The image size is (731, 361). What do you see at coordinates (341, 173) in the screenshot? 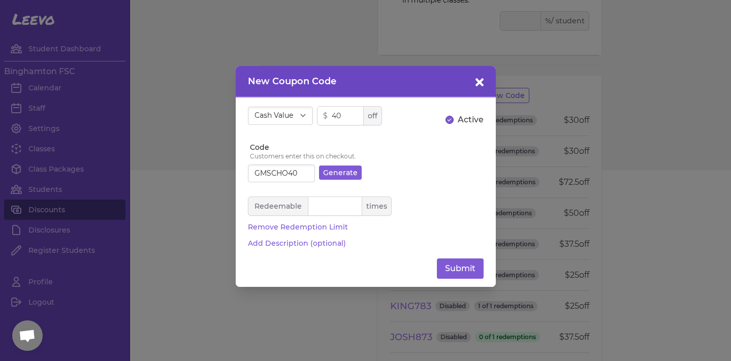
I see `button: Generate` at bounding box center [341, 173].